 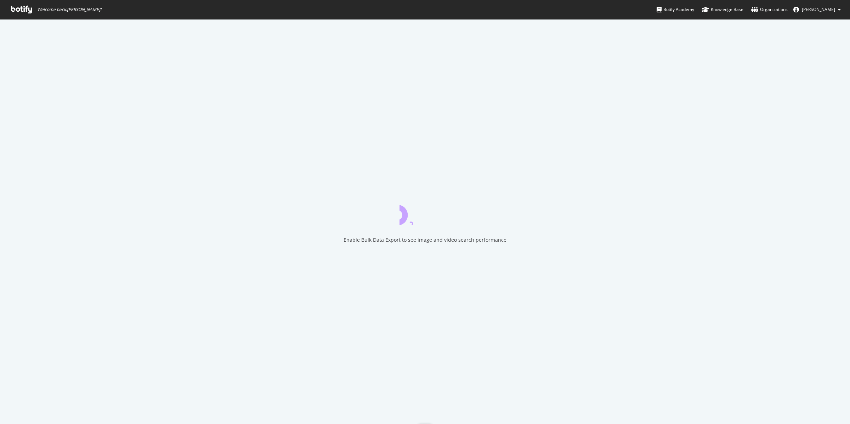 I want to click on div: Enable Bulk Data Export to see image and video search performance, so click(x=425, y=240).